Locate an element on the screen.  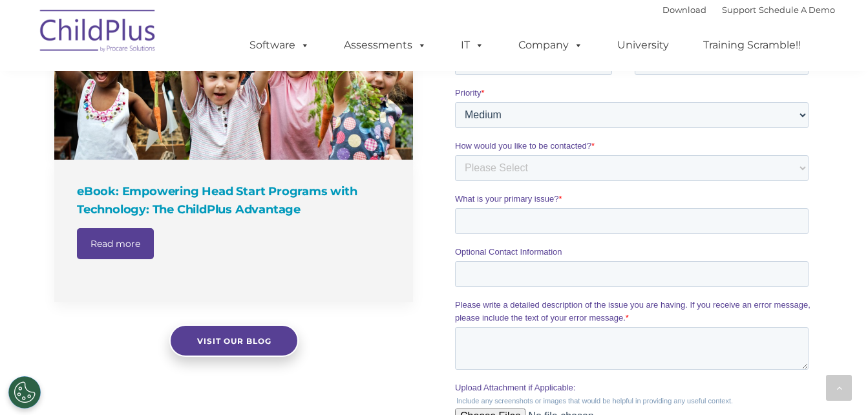
a: Read more is located at coordinates (115, 244).